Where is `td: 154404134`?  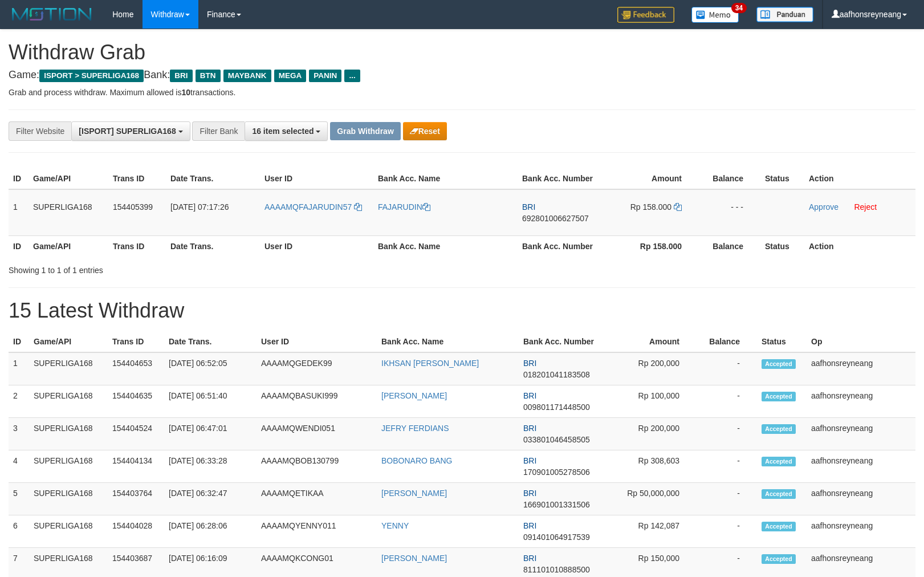 td: 154404134 is located at coordinates (135, 467).